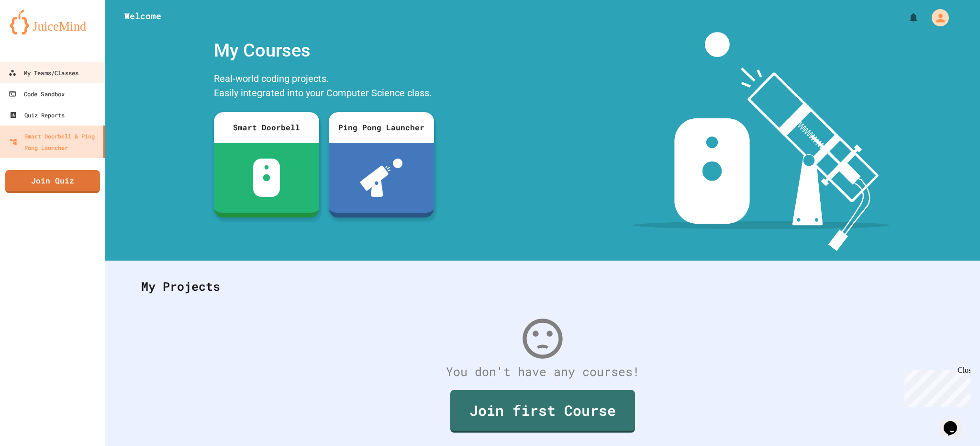 The height and width of the screenshot is (446, 980). Describe the element at coordinates (324, 51) in the screenshot. I see `div: My Courses` at that location.